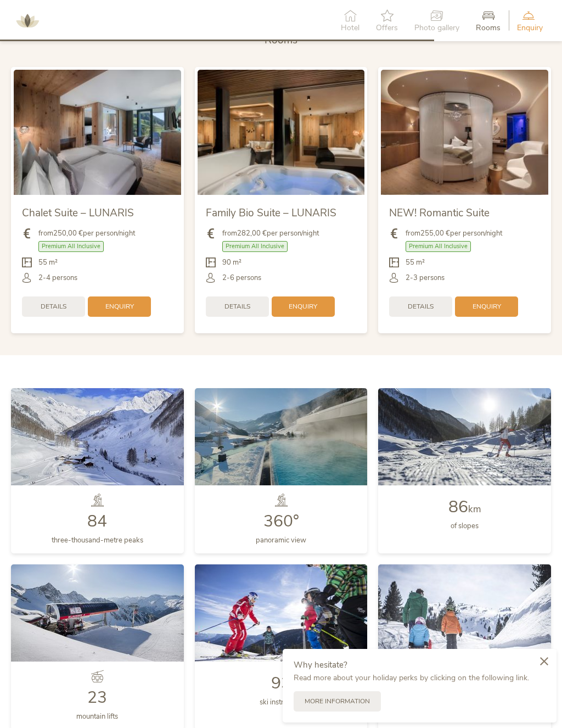 Image resolution: width=562 pixels, height=728 pixels. I want to click on b: 255,00 €, so click(435, 233).